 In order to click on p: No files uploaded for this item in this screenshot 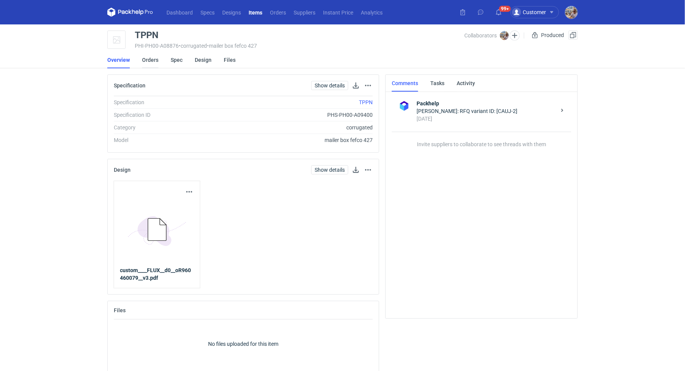, I will do `click(243, 344)`.